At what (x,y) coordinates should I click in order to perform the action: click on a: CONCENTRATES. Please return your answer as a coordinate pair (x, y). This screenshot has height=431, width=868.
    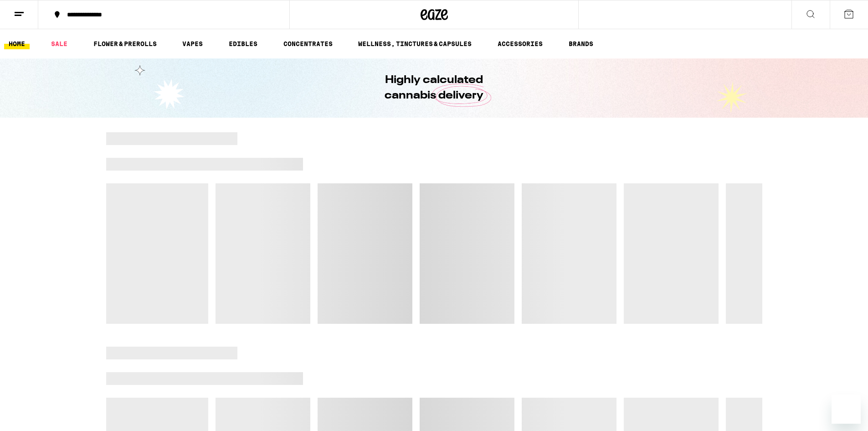
    Looking at the image, I should click on (308, 44).